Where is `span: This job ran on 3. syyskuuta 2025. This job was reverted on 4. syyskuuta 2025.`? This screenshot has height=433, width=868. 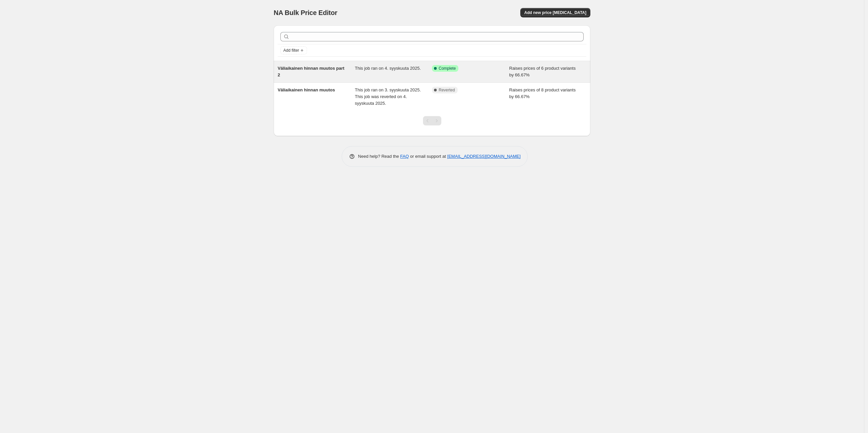 span: This job ran on 3. syyskuuta 2025. This job was reverted on 4. syyskuuta 2025. is located at coordinates (388, 96).